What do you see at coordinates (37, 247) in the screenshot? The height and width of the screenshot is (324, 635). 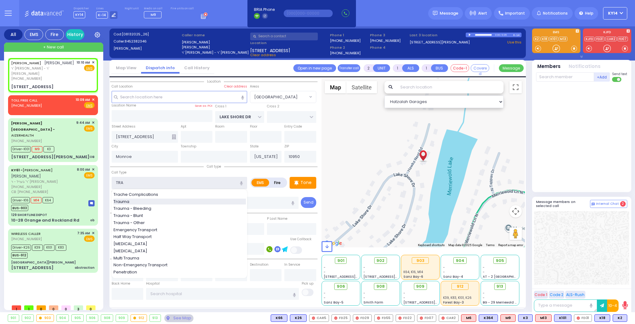 I see `span: K39` at bounding box center [37, 247].